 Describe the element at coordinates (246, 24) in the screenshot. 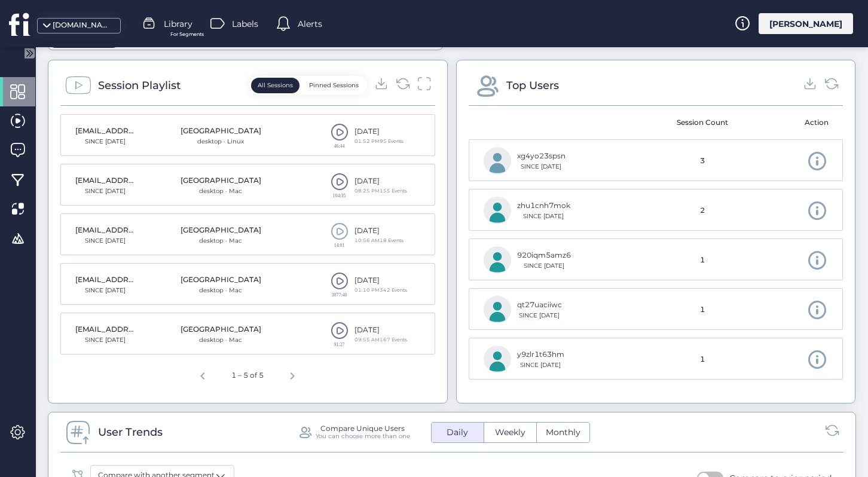

I see `span: Labels` at that location.